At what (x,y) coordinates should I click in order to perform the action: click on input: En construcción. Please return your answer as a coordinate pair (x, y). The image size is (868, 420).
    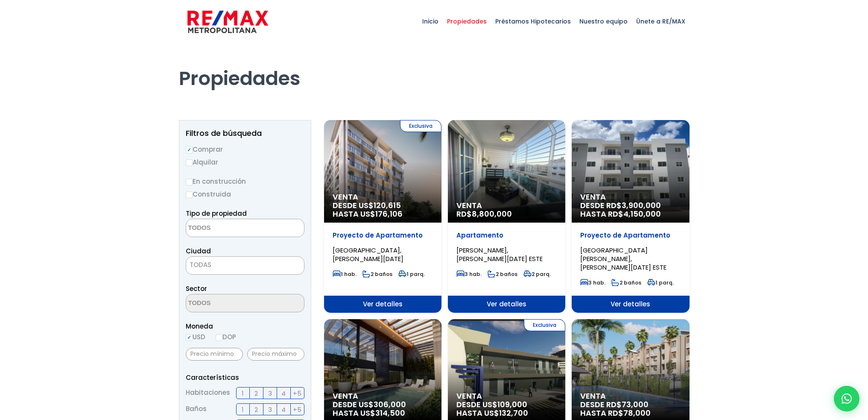
    Looking at the image, I should click on (189, 182).